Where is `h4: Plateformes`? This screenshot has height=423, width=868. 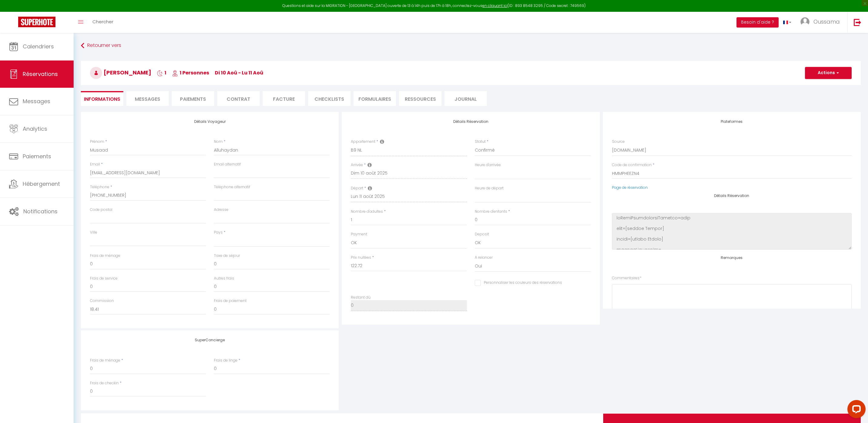 h4: Plateformes is located at coordinates (731, 122).